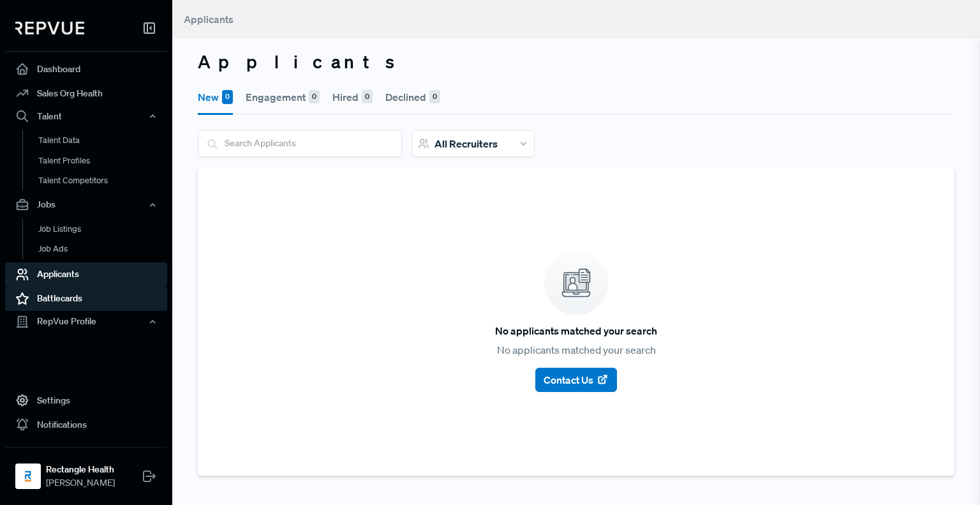  I want to click on button: Hired0, so click(352, 97).